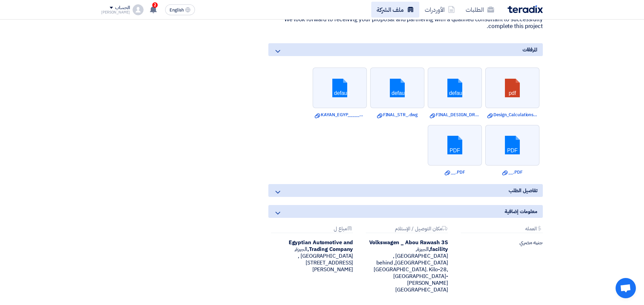  Describe the element at coordinates (138, 10) in the screenshot. I see `img: profile_test.png` at that location.